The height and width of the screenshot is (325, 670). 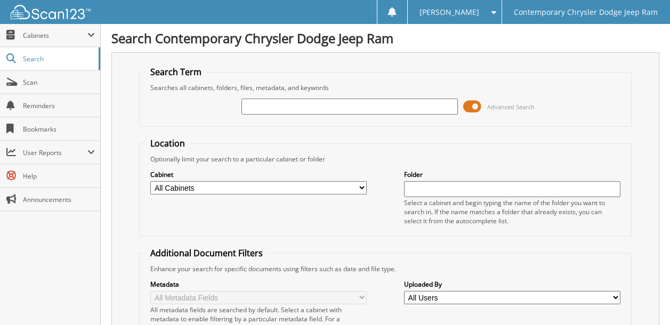 I want to click on div: Enhance your search for specific documents using filters such as date and file type., so click(x=385, y=269).